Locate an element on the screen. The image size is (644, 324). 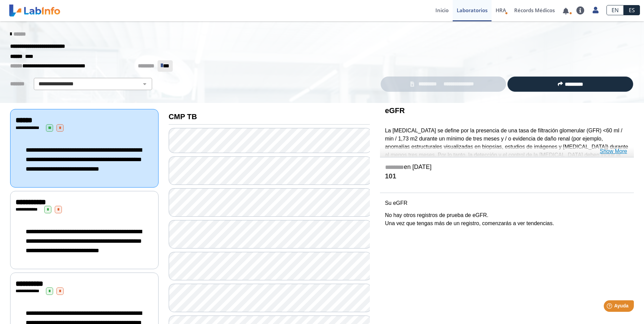
b: CMP TB is located at coordinates (183, 117).